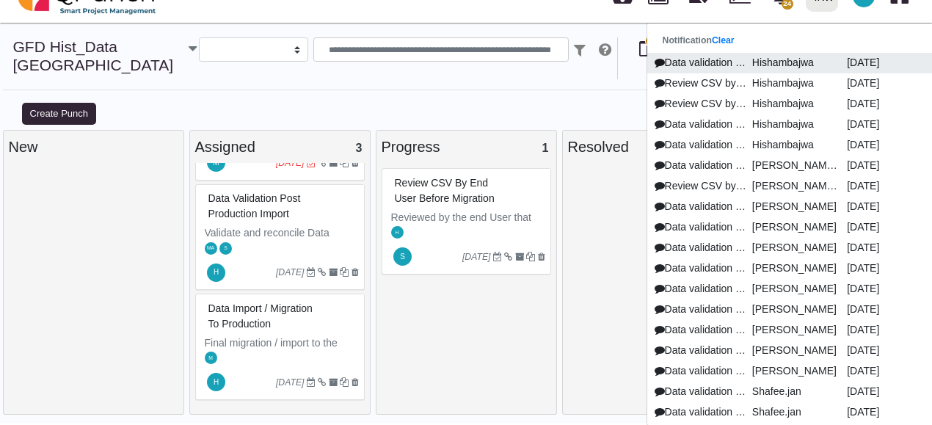  Describe the element at coordinates (545, 147) in the screenshot. I see `span: 1` at that location.